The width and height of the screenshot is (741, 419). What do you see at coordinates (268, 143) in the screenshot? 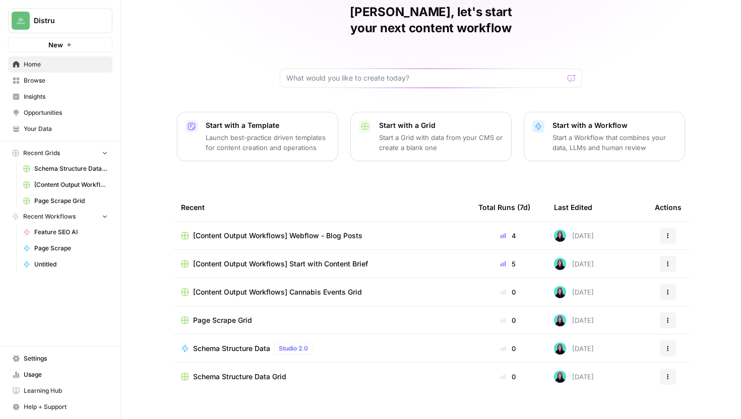
I see `p: Launch best-practice driven templates for content creation and operations` at bounding box center [268, 143].